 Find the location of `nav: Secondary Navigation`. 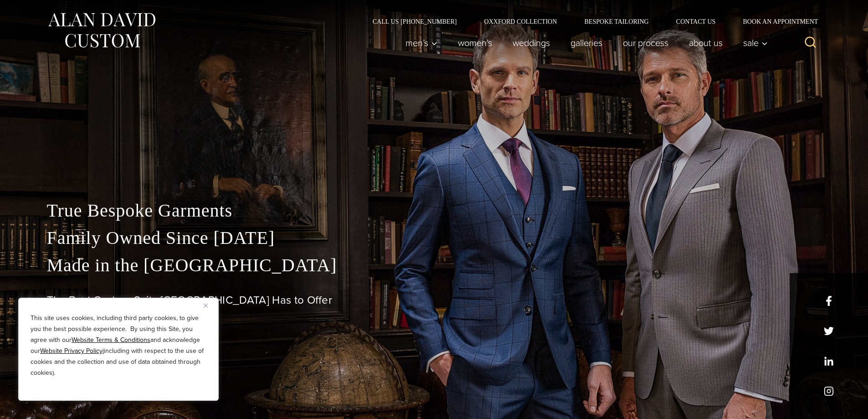

nav: Secondary Navigation is located at coordinates (590, 21).